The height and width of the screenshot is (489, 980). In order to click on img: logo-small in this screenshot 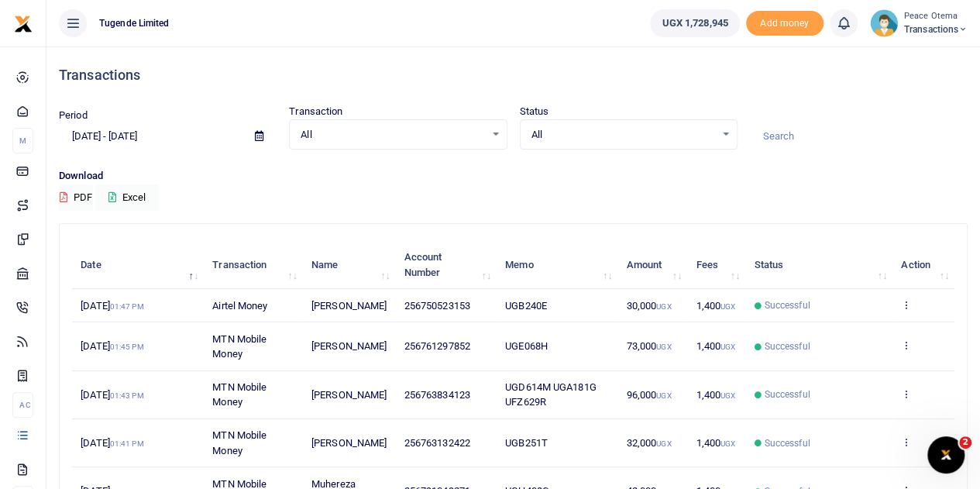, I will do `click(23, 24)`.